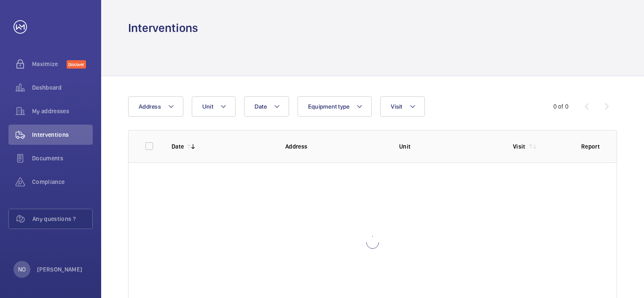  I want to click on span: Interventions, so click(62, 135).